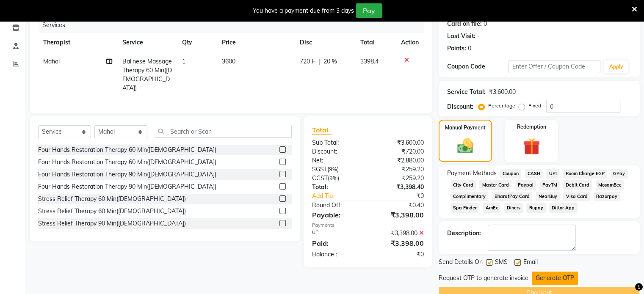  I want to click on div: Paid:, so click(337, 243).